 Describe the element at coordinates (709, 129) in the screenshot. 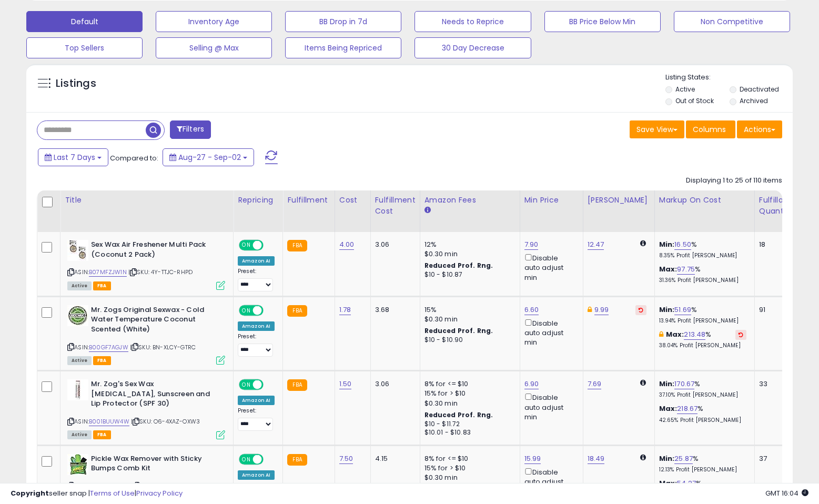

I see `span: Columns` at that location.